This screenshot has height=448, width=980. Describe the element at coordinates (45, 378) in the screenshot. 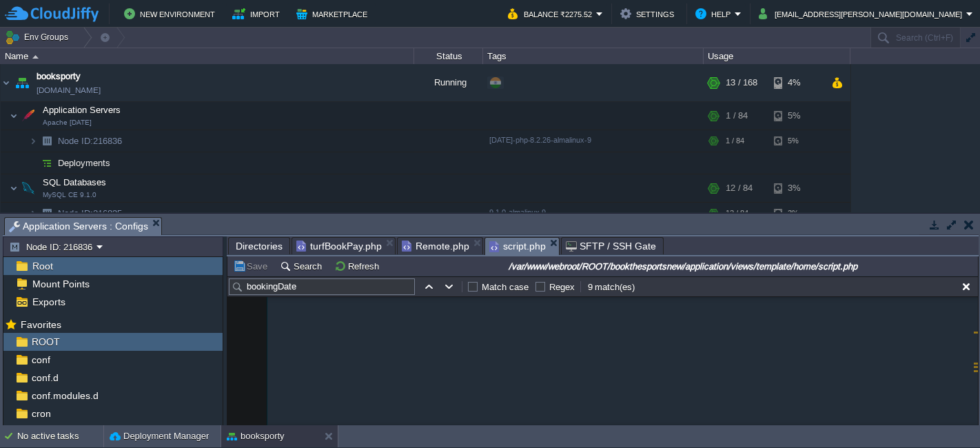

I see `a: conf.d` at that location.